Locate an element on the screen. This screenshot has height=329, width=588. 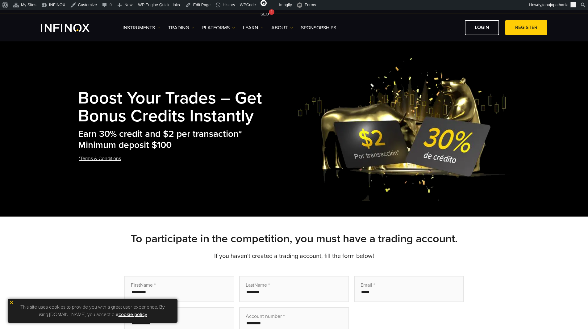
a: Instruments is located at coordinates (141, 28).